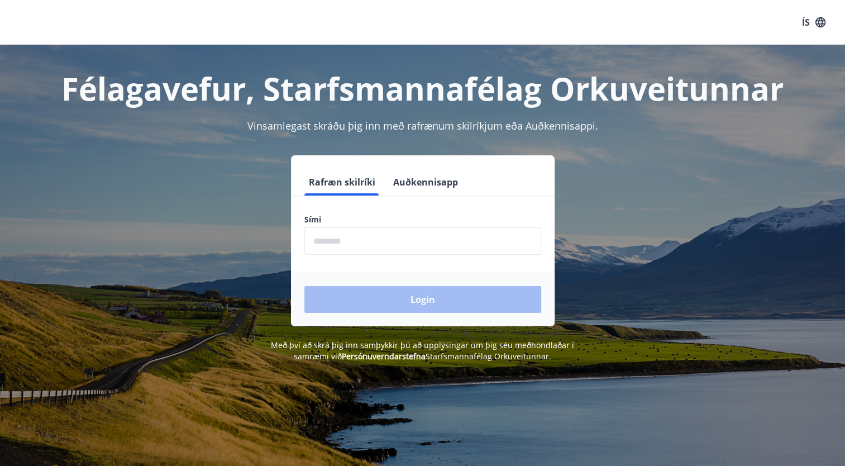 The height and width of the screenshot is (466, 845). Describe the element at coordinates (814, 22) in the screenshot. I see `button: ÍS` at that location.